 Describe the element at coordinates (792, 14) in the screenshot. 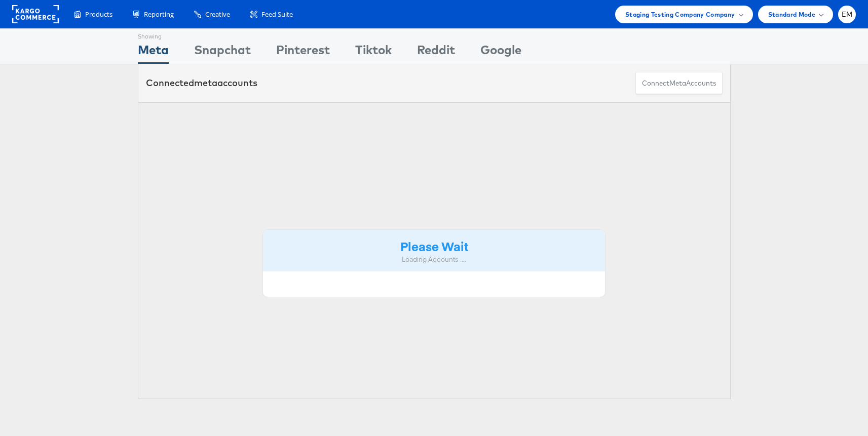

I see `span: Standard Mode` at that location.